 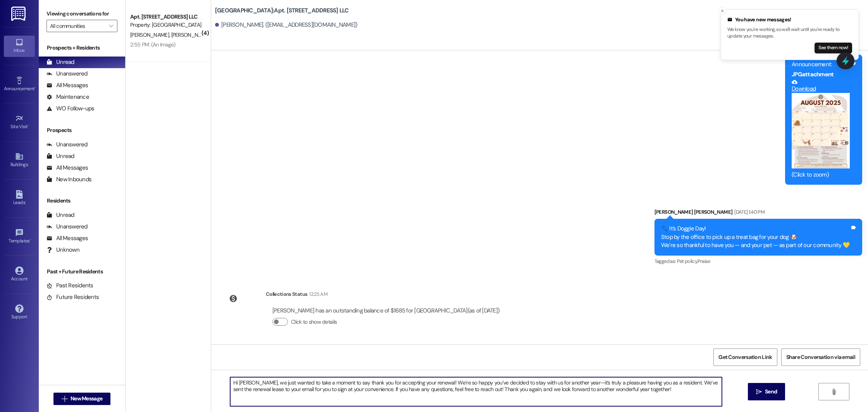 I want to click on div: Maintenance, so click(x=68, y=97).